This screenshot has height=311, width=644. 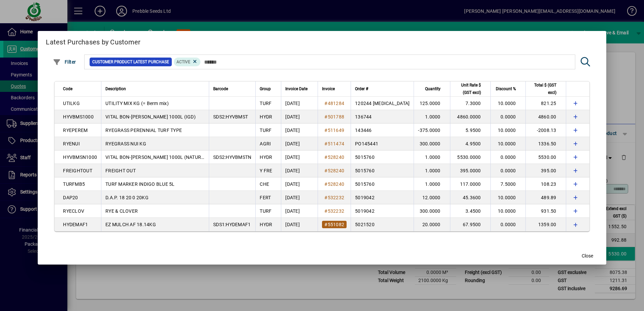 I want to click on div: Discount %, so click(x=508, y=89).